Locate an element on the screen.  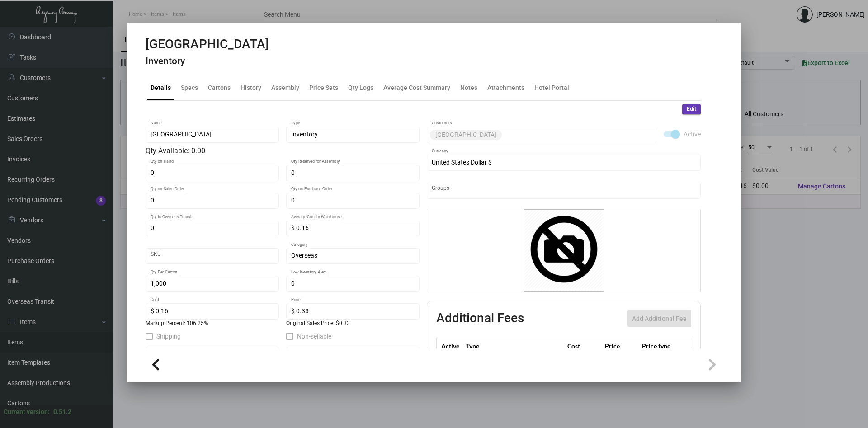
h2: Additional Fees is located at coordinates (480, 319).